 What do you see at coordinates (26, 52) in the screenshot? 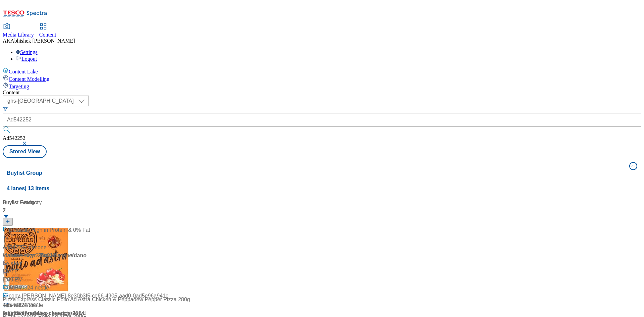
I see `a: Settings` at bounding box center [26, 52].